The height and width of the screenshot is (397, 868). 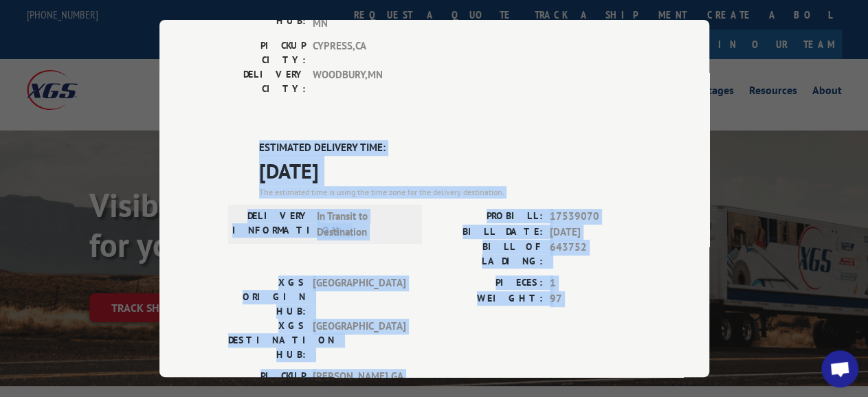 I want to click on span: WOODBURY , MN, so click(x=359, y=81).